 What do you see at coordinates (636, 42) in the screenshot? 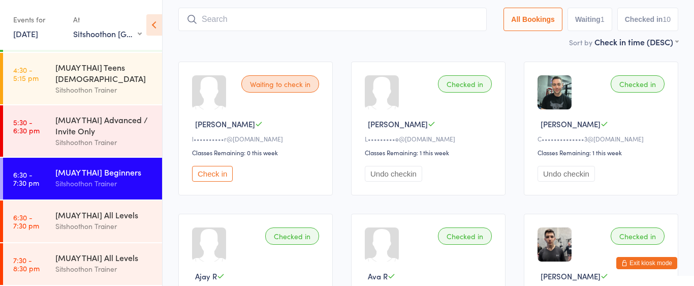
I see `div: Check in time (DESC)` at bounding box center [636, 42].